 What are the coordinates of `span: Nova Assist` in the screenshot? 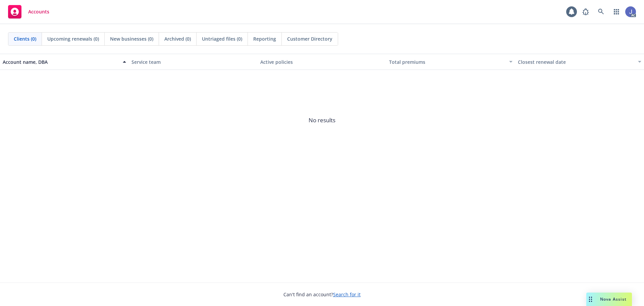 It's located at (613, 298).